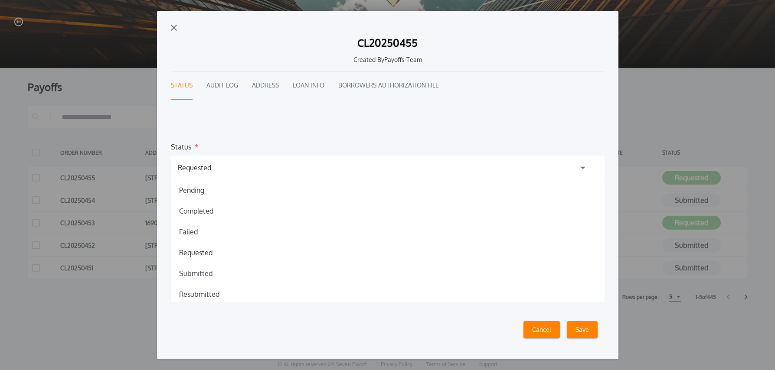 This screenshot has width=775, height=370. Describe the element at coordinates (196, 253) in the screenshot. I see `h1: Requested` at that location.